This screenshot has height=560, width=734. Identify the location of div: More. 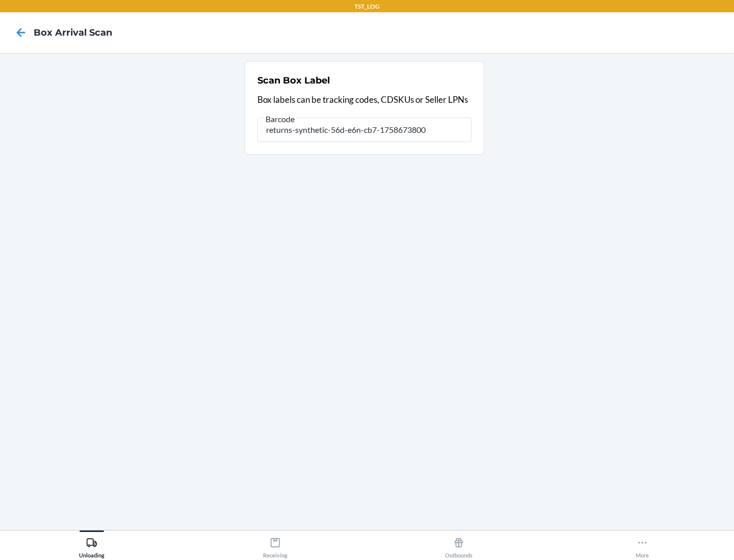
(642, 546).